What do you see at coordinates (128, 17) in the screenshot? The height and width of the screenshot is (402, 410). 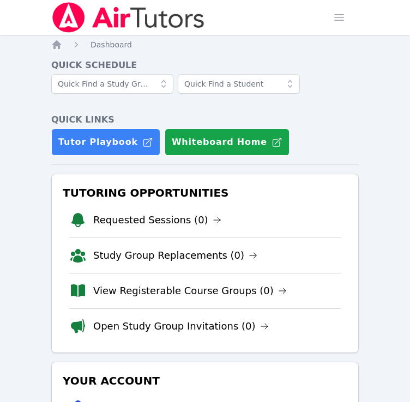 I see `img: Air Tutors` at bounding box center [128, 17].